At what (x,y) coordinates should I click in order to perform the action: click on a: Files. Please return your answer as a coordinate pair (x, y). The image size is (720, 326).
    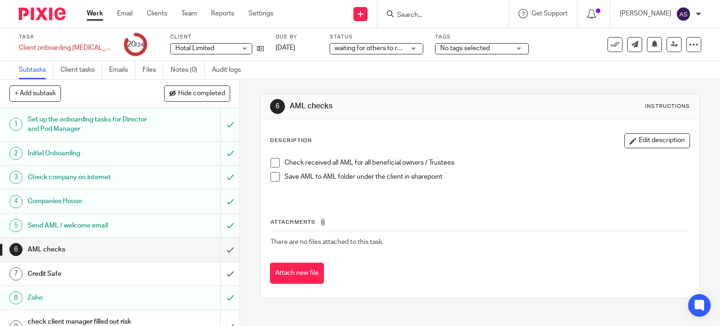
    Looking at the image, I should click on (153, 70).